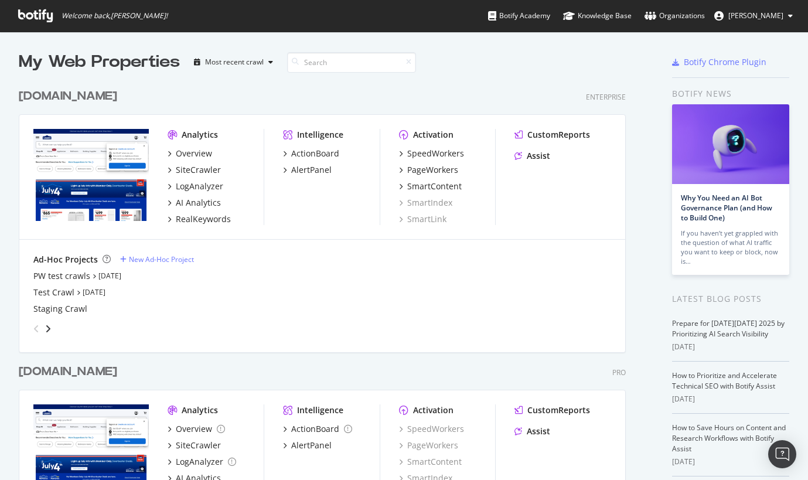  I want to click on div: Enterprise, so click(605, 97).